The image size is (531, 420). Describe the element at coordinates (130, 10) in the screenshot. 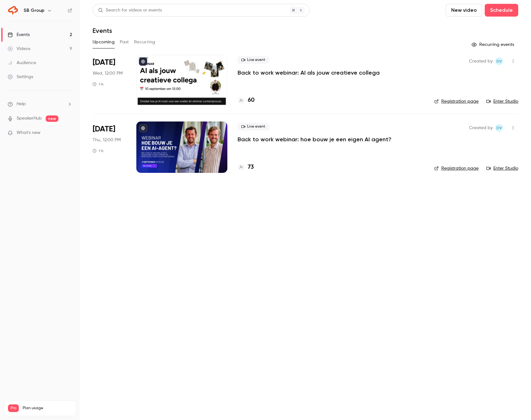

I see `div: Search for videos or events` at that location.